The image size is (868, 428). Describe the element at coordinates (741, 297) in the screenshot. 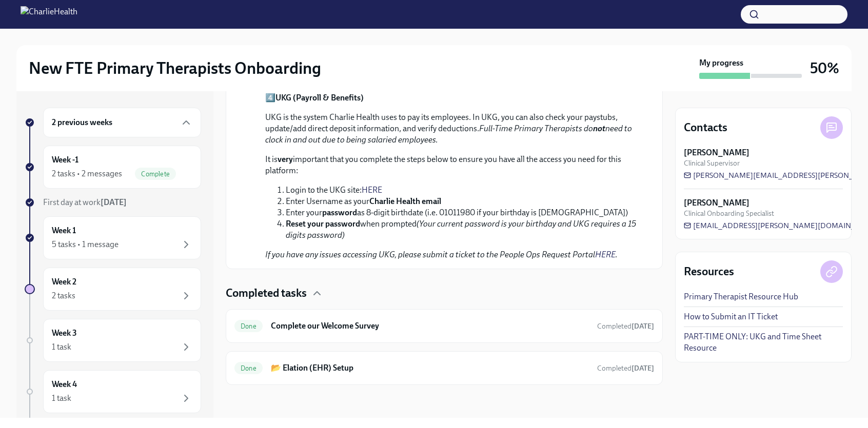

I see `a: Primary Therapist Resource Hub` at that location.